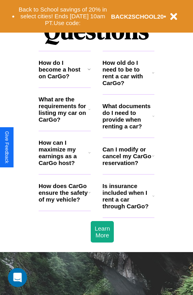 The width and height of the screenshot is (193, 295). Describe the element at coordinates (63, 153) in the screenshot. I see `h3: How can I maximize my earnings as a CarGo host?` at that location.